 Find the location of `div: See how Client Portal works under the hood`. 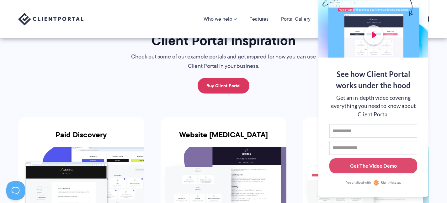

div: See how Client Portal works under the hood is located at coordinates (373, 80).